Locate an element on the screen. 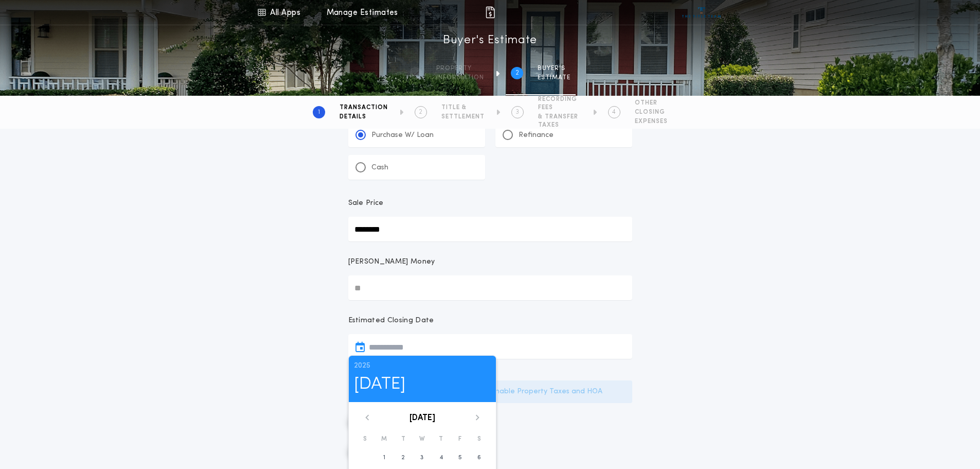 The width and height of the screenshot is (980, 469). h2: 3 is located at coordinates (517, 112).